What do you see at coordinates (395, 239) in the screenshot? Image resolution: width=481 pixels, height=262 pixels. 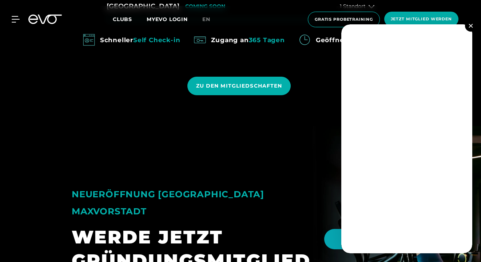 I see `button: Hallo Athlet! Was möchtest du tun?` at bounding box center [395, 239].